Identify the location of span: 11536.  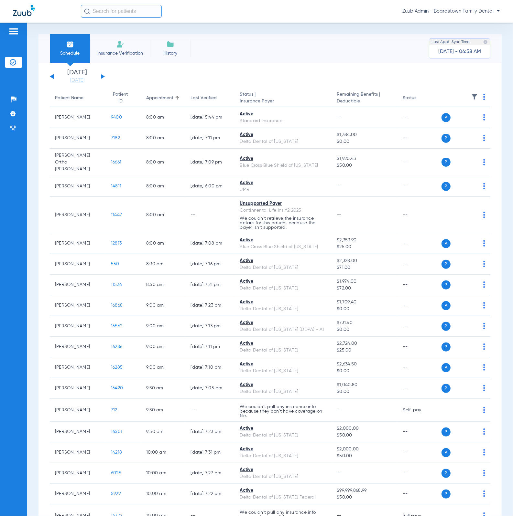
(116, 285).